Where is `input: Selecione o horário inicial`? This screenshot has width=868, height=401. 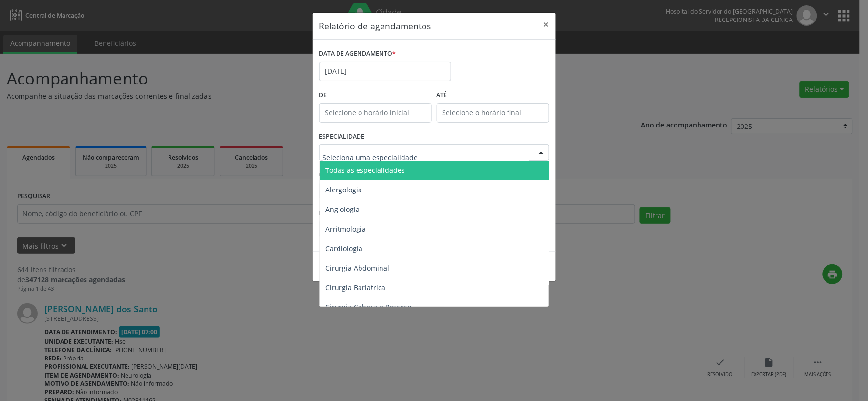
input: Selecione o horário inicial is located at coordinates (376, 113).